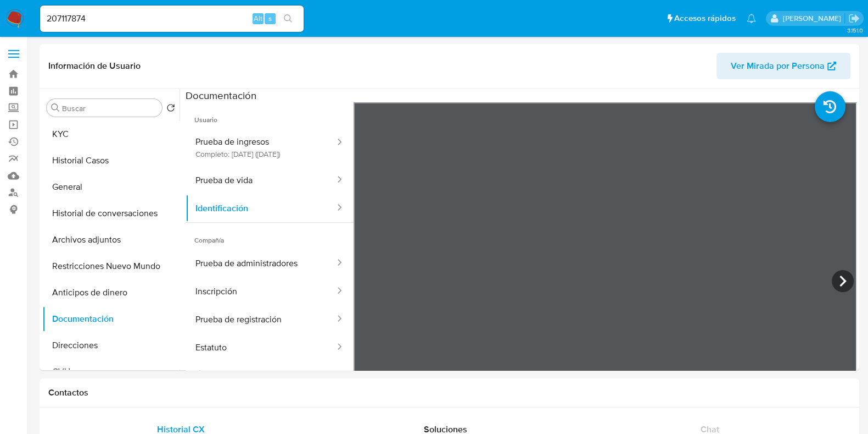  What do you see at coordinates (288, 19) in the screenshot?
I see `button: search-icon` at bounding box center [288, 19].